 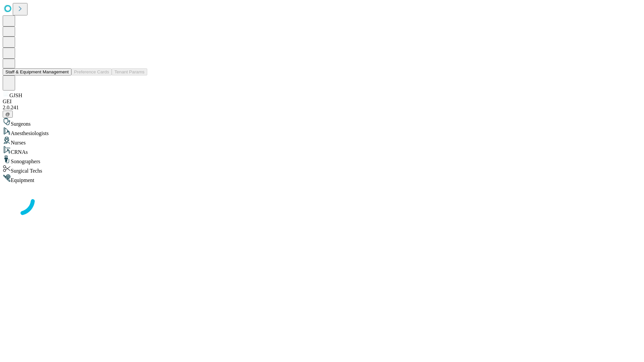 What do you see at coordinates (322, 108) in the screenshot?
I see `div: 2.0.241` at bounding box center [322, 108].